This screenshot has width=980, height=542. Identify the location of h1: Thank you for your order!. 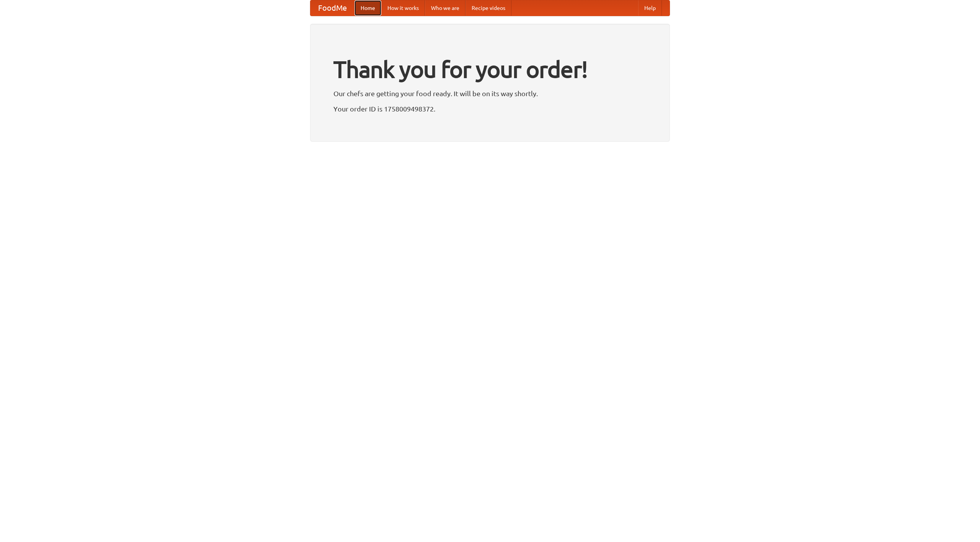
(490, 70).